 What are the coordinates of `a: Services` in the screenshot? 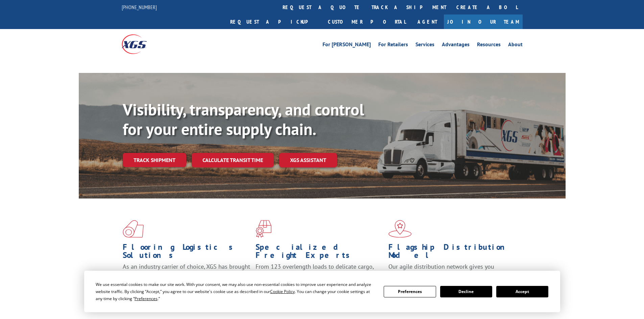 It's located at (425, 46).